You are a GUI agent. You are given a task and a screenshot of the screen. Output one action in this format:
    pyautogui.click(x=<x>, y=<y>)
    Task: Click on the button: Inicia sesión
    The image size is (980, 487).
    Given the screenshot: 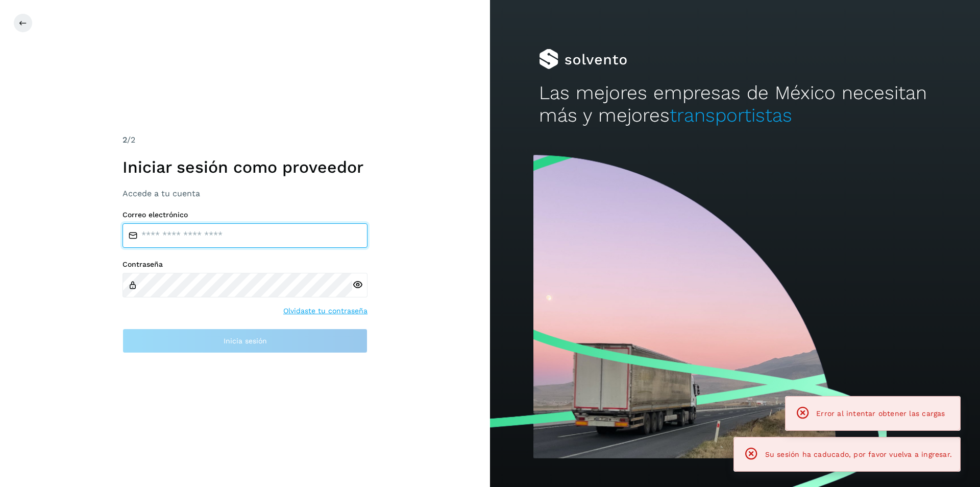 What is the action you would take?
    pyautogui.click(x=245, y=341)
    